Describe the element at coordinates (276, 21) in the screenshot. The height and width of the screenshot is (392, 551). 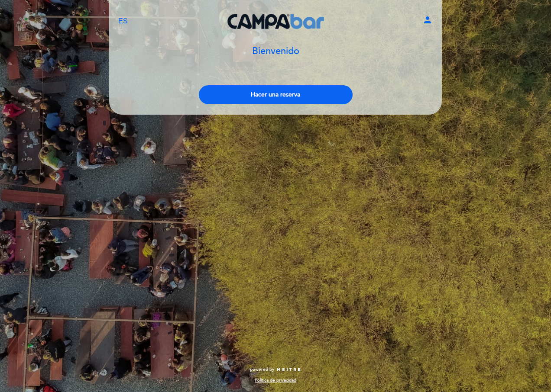
I see `a: CAMPA` at that location.